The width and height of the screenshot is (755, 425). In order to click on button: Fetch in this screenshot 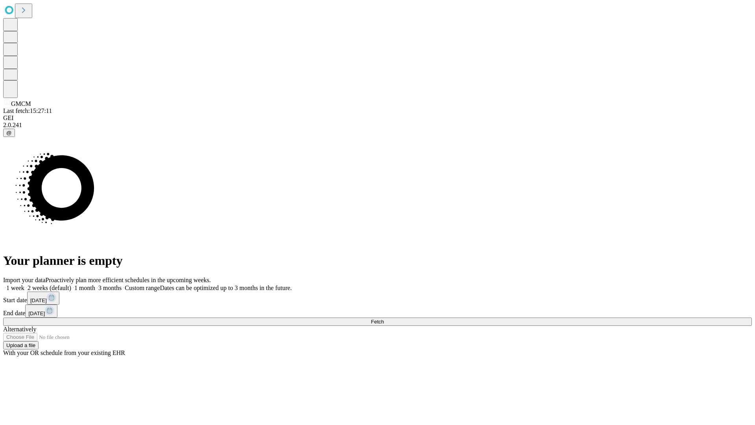, I will do `click(377, 321)`.